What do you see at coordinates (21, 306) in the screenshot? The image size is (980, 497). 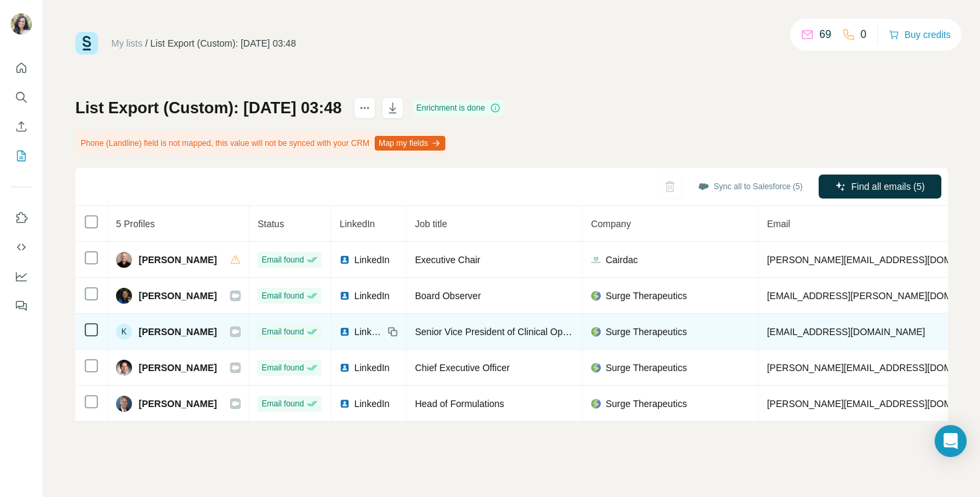 I see `button: Feedback` at bounding box center [21, 306].